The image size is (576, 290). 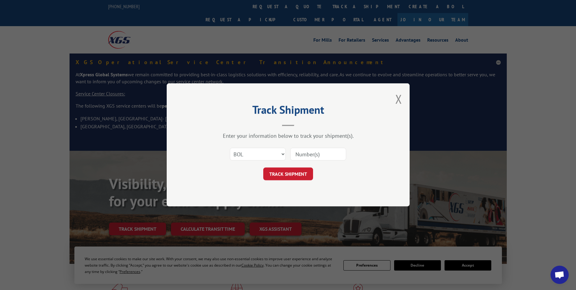 What do you see at coordinates (399, 99) in the screenshot?
I see `button: Close modal` at bounding box center [399, 99].